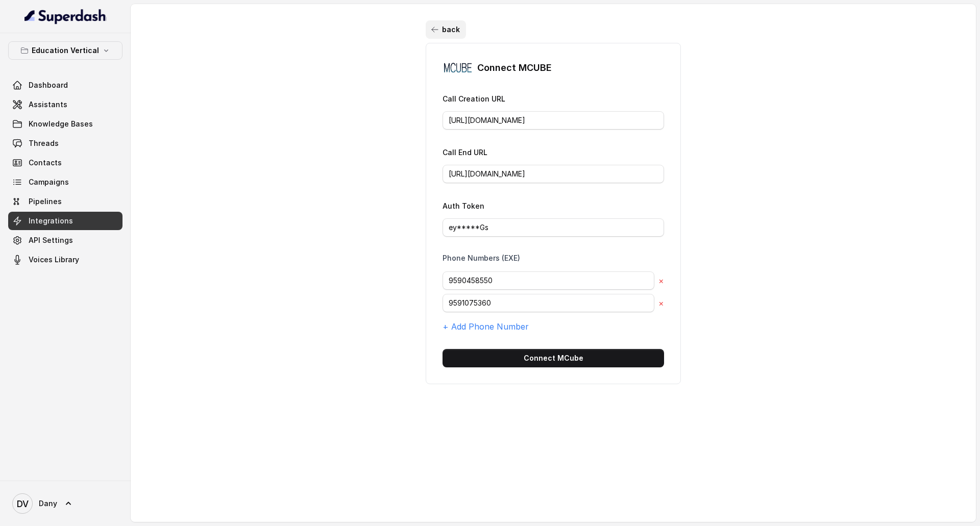 The width and height of the screenshot is (980, 526). I want to click on label: Call End URL, so click(465, 152).